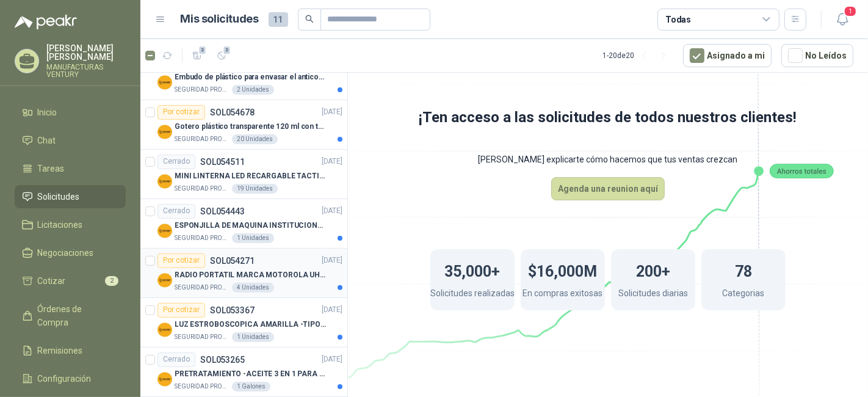 This screenshot has height=397, width=868. I want to click on button: 1, so click(842, 20).